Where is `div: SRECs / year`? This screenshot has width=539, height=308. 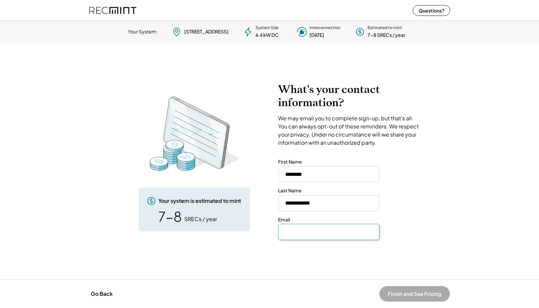
div: SRECs / year is located at coordinates (201, 219).